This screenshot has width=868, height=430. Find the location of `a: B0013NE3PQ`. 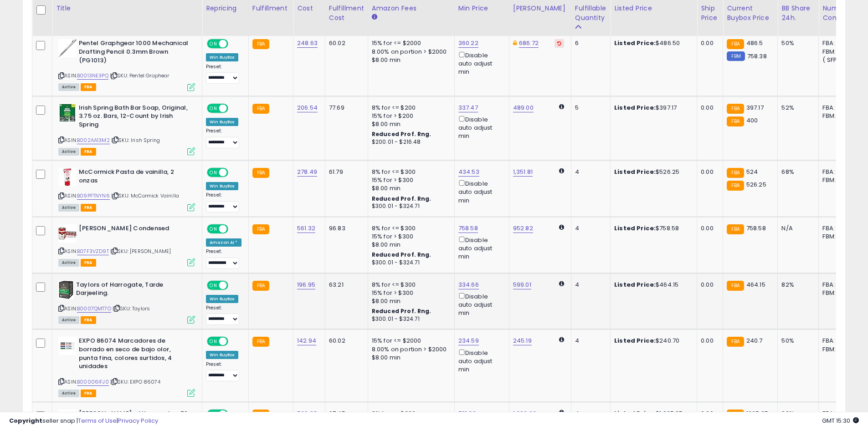

a: B0013NE3PQ is located at coordinates (92, 76).